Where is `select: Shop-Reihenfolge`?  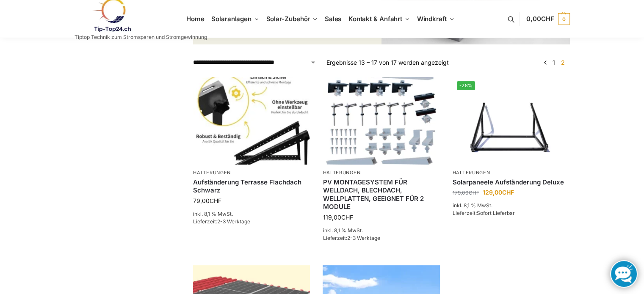
select: Shop-Reihenfolge is located at coordinates (254, 62).